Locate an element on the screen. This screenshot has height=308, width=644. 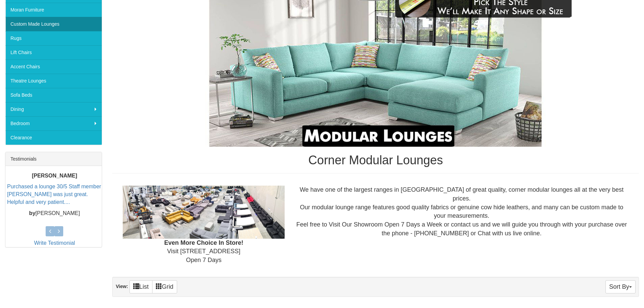
a: Theatre Lounges is located at coordinates (53, 81).